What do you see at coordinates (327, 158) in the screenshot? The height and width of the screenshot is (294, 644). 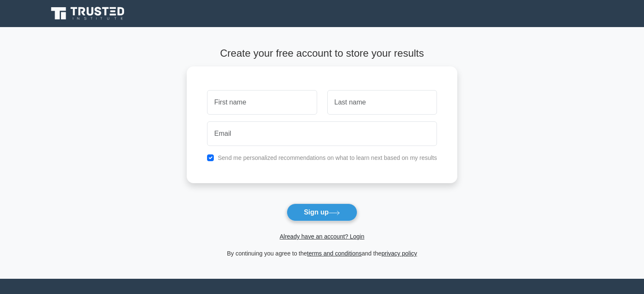 I see `label: Send me personalized recommendations on what to learn next based on my results` at bounding box center [327, 158].